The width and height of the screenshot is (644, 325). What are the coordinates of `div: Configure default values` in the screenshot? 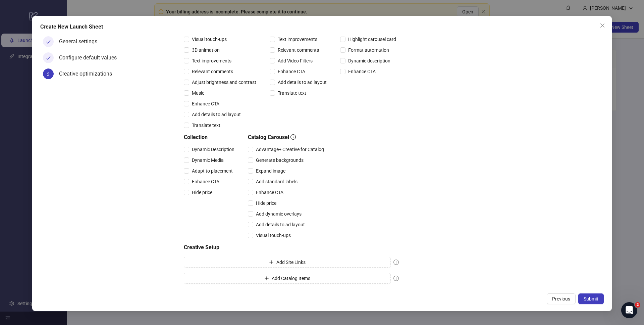 It's located at (91, 58).